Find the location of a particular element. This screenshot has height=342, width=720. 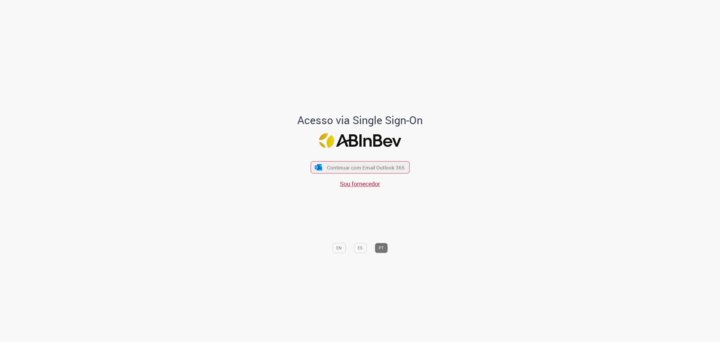

img: ícone Azure/Microsoft 360 is located at coordinates (319, 167).